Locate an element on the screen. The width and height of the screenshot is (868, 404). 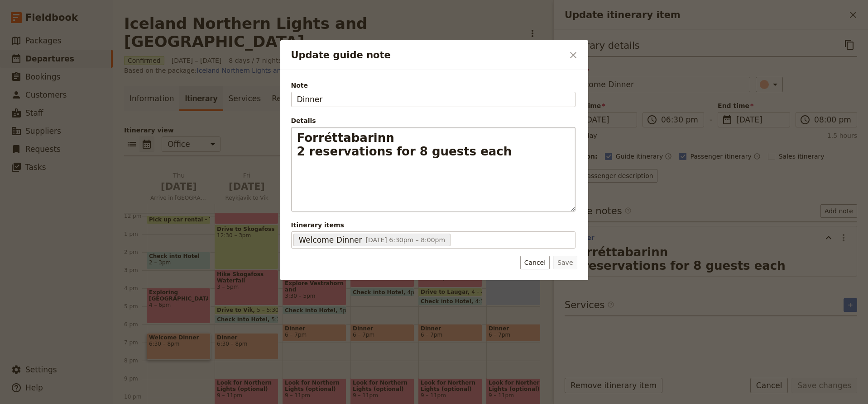
button: Close dialog is located at coordinates (573, 55).